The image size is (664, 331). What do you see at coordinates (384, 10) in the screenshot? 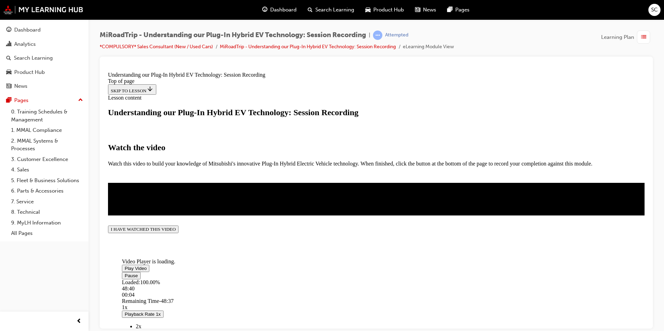
I see `a: car-iconProduct Hub` at bounding box center [384, 10].